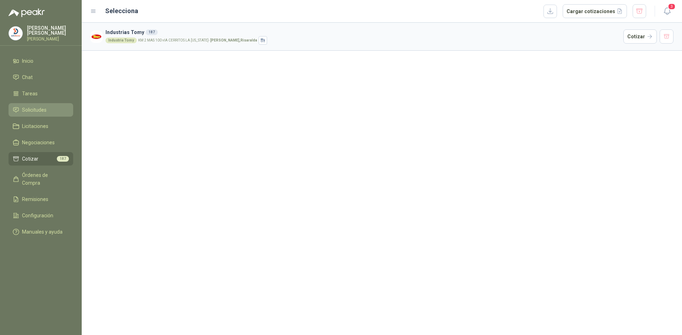 This screenshot has width=682, height=335. Describe the element at coordinates (41, 77) in the screenshot. I see `a: Chat` at that location.